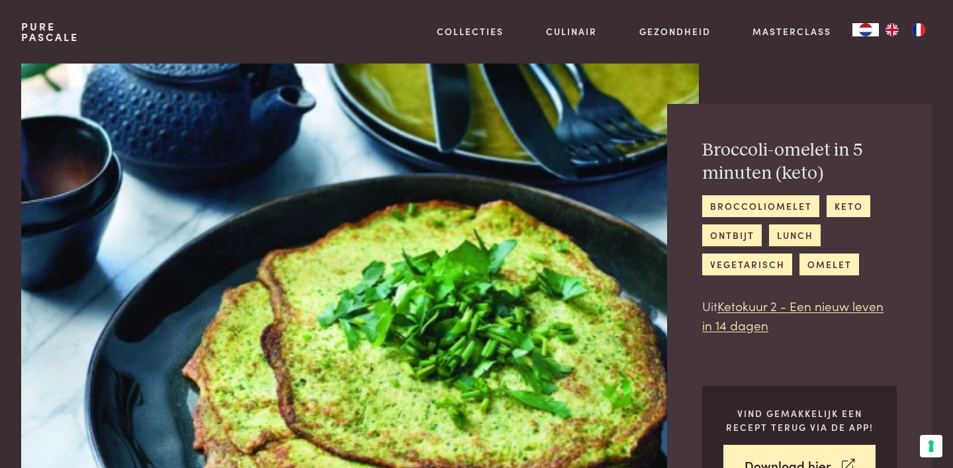 This screenshot has height=468, width=953. What do you see at coordinates (791, 31) in the screenshot?
I see `a: Masterclass` at bounding box center [791, 31].